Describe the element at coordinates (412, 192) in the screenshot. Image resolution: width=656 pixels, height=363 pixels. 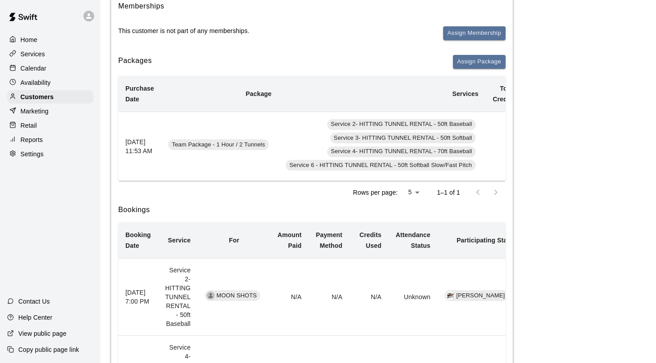
I see `div: 5` at that location.